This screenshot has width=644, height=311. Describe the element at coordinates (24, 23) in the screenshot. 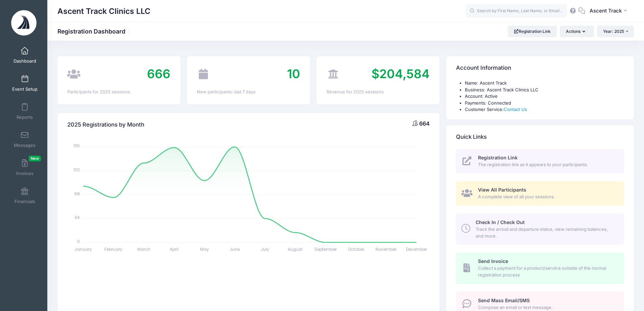

I see `img: Ascent Track Clinics LLC` at that location.